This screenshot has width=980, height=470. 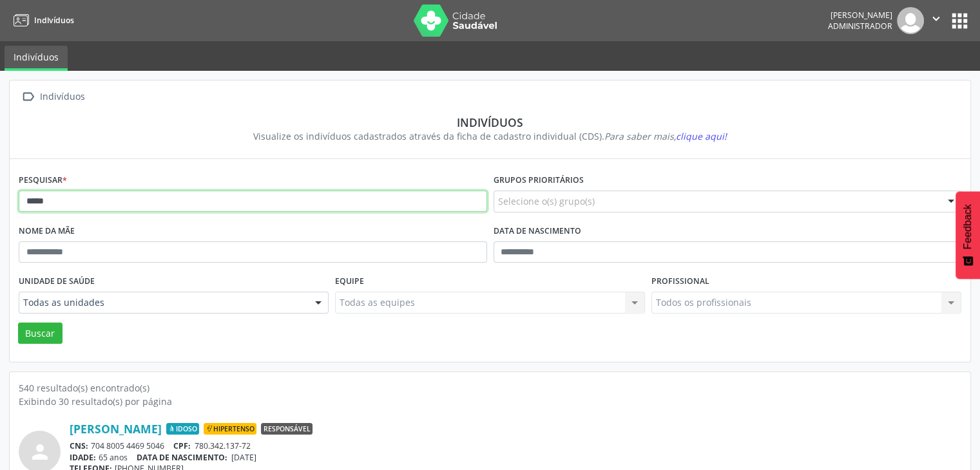 I want to click on button: Feedback - Mostrar pesquisa, so click(x=968, y=235).